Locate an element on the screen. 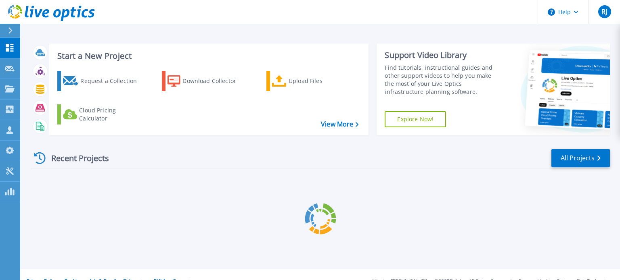  div: Request a Collection is located at coordinates (113, 81).